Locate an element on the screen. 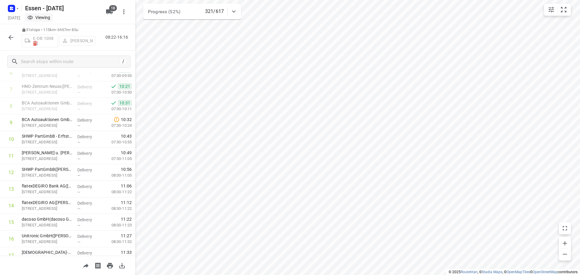 This screenshot has width=580, height=275. span: 10:49 is located at coordinates (126, 153).